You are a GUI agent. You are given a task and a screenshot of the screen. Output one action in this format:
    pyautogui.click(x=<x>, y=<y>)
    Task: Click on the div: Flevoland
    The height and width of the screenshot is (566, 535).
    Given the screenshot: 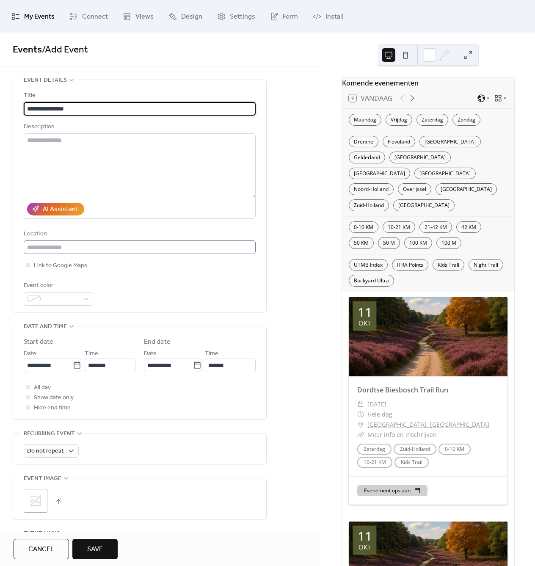 What is the action you would take?
    pyautogui.click(x=398, y=142)
    